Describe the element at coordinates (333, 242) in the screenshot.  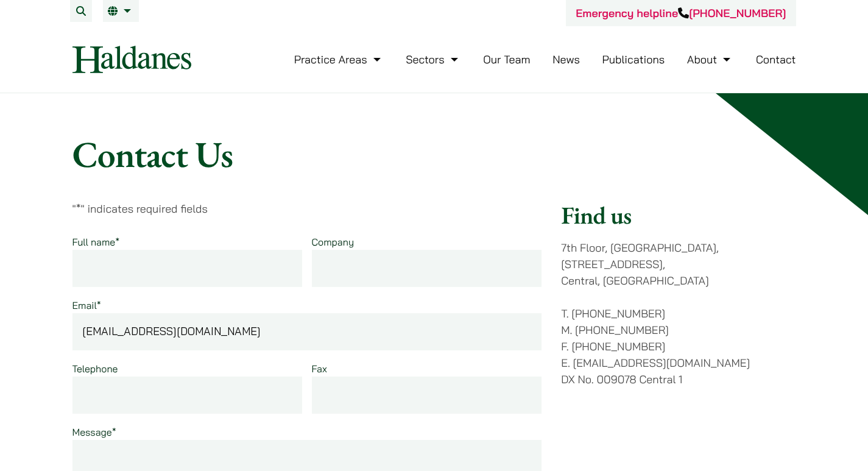
I see `label: Company` at that location.